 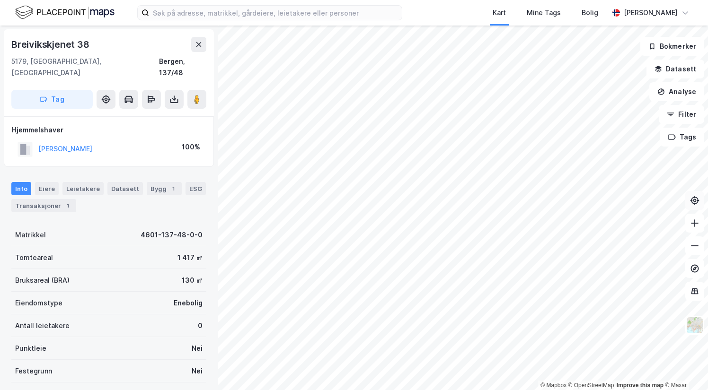 What do you see at coordinates (183, 67) in the screenshot?
I see `div: Bergen, 137/48` at bounding box center [183, 67].